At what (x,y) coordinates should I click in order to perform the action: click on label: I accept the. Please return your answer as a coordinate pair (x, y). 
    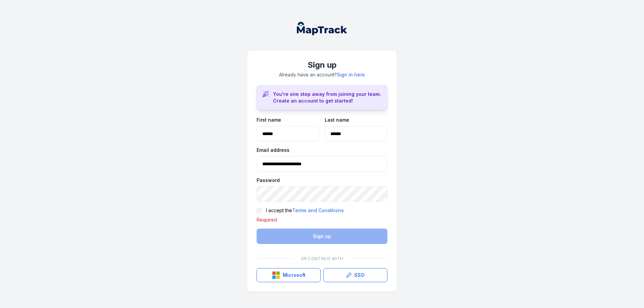
    Looking at the image, I should click on (305, 210).